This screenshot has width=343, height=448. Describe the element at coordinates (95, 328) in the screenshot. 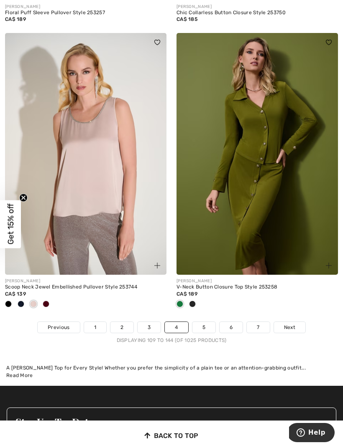

I see `a: 1` at that location.